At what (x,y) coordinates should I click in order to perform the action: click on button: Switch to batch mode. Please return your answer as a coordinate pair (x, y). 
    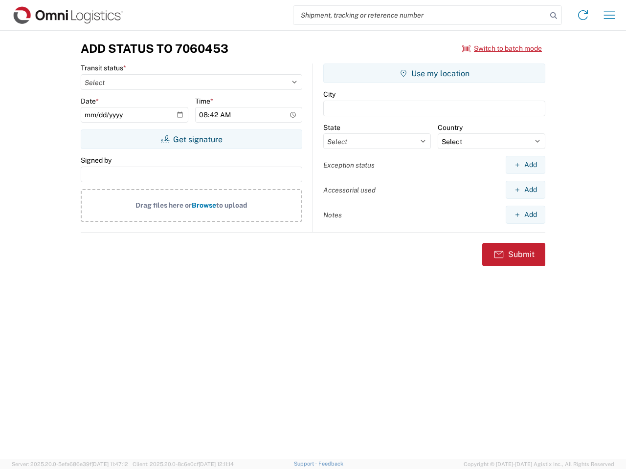
    Looking at the image, I should click on (501, 48).